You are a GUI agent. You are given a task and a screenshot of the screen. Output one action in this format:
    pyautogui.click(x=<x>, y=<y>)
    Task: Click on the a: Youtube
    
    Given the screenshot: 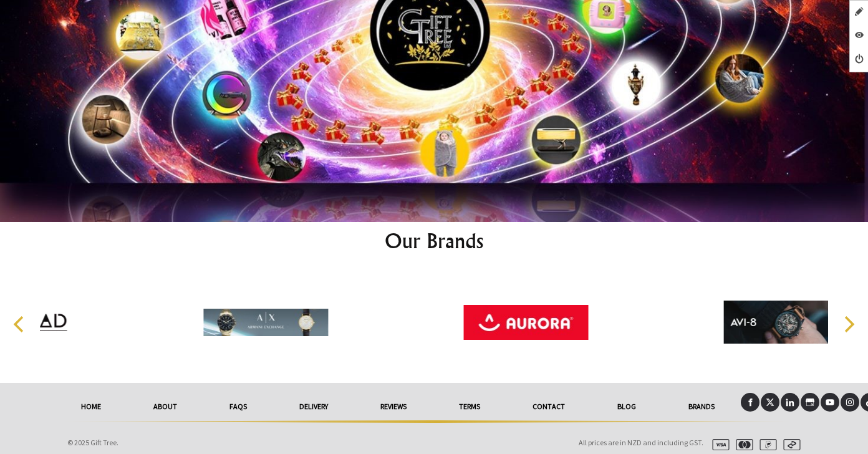 What is the action you would take?
    pyautogui.click(x=830, y=402)
    